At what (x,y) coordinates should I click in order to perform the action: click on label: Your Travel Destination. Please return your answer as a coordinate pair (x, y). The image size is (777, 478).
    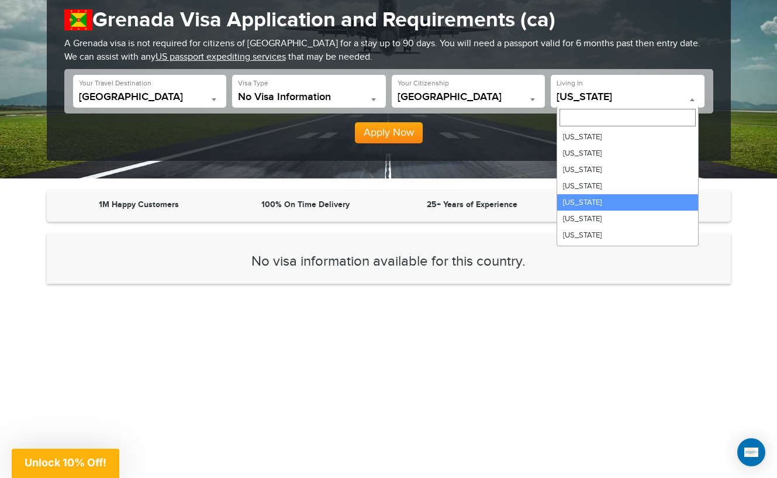
    Looking at the image, I should click on (115, 83).